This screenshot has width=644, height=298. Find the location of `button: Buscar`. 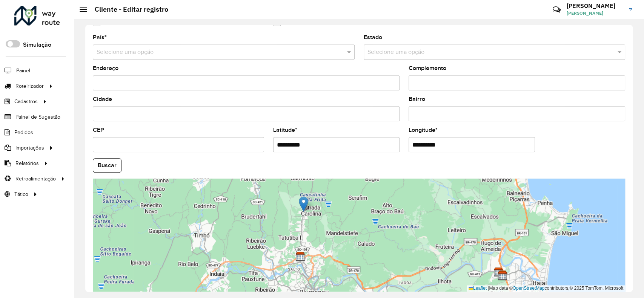

button: Buscar is located at coordinates (107, 166).